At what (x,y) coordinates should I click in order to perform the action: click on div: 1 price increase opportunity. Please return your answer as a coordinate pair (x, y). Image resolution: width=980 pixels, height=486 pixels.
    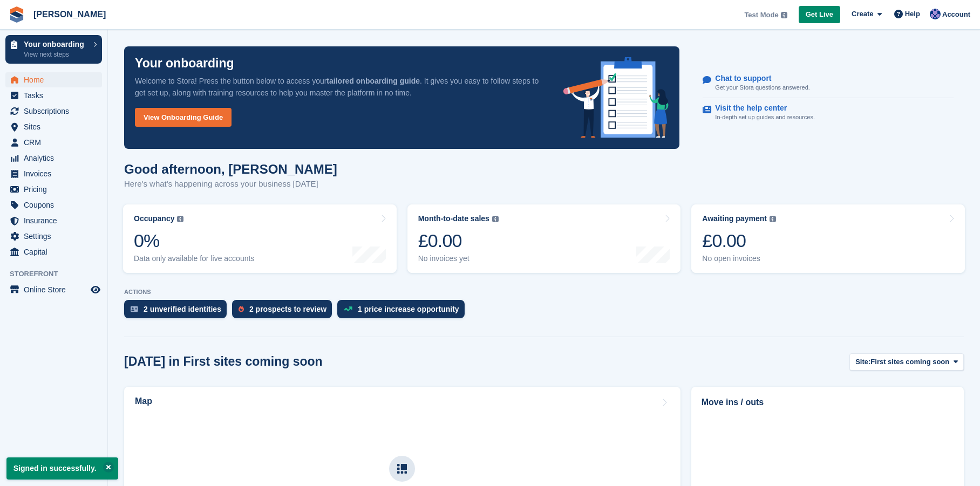
    Looking at the image, I should click on (409, 309).